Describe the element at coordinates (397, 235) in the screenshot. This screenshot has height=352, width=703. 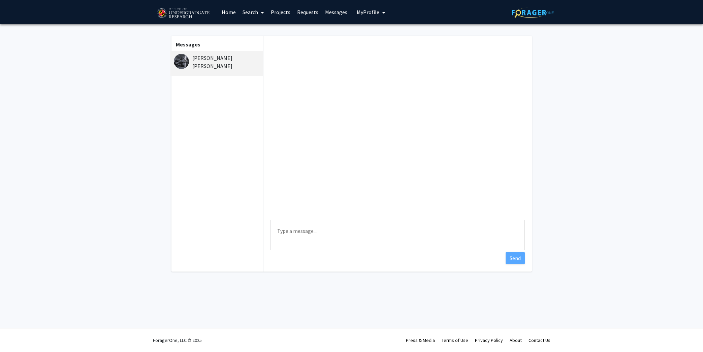
I see `textarea: Message` at that location.